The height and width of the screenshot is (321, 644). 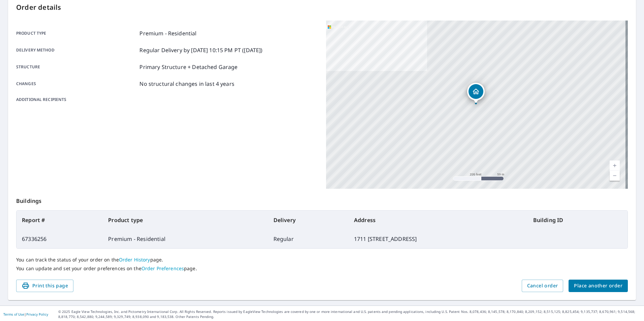 I want to click on p: Premium - Residential, so click(x=168, y=33).